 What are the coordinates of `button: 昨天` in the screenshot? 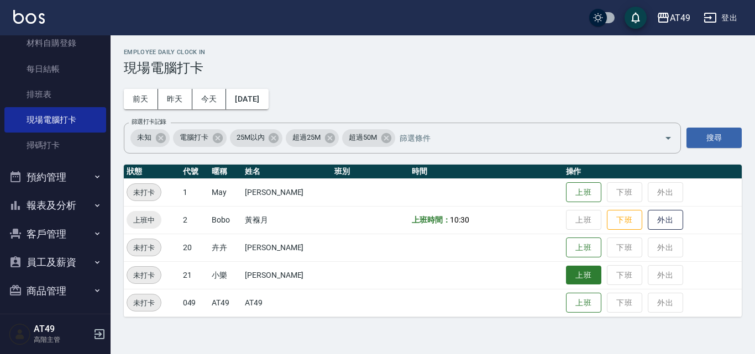 It's located at (175, 99).